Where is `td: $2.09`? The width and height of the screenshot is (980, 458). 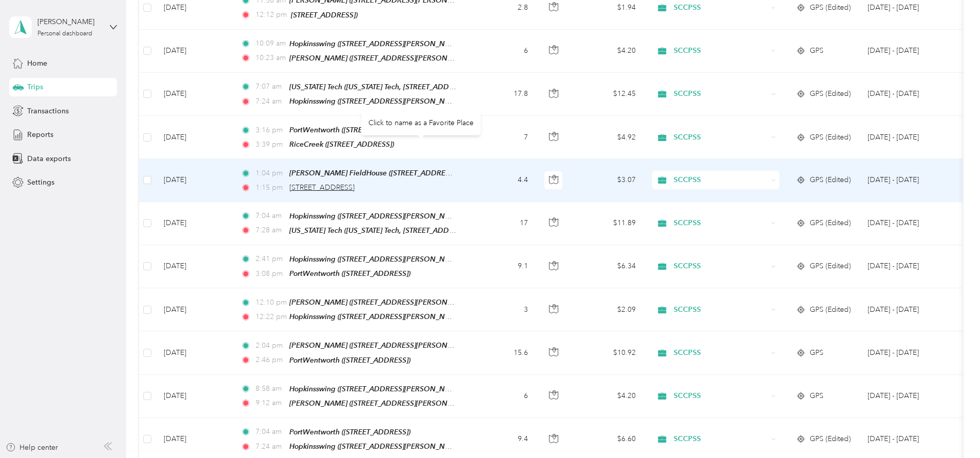 td: $2.09 is located at coordinates (608, 310).